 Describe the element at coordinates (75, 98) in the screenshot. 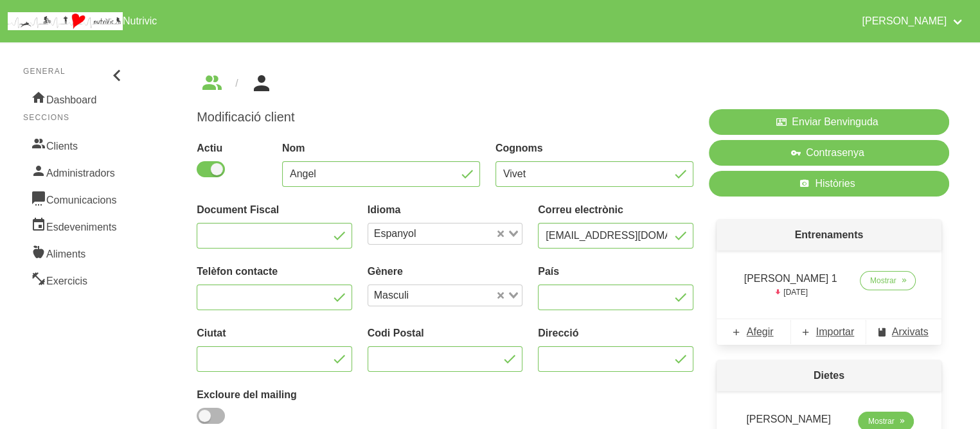

I see `a: Dashboard` at that location.